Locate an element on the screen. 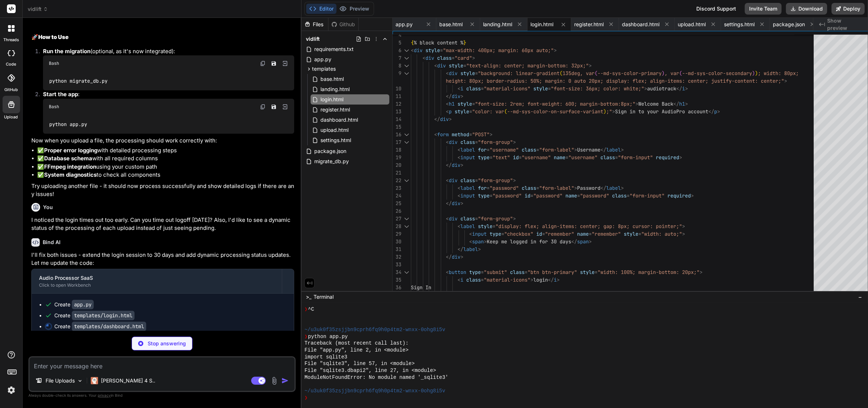  span: ; width: 80px; is located at coordinates (778, 73).